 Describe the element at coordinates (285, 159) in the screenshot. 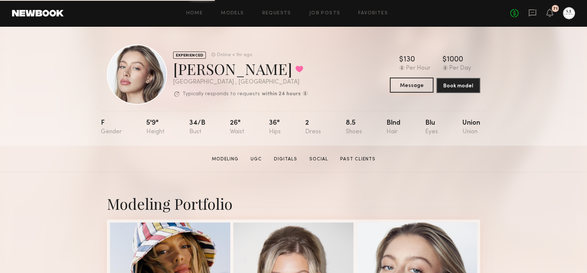

I see `a: Digitals` at that location.